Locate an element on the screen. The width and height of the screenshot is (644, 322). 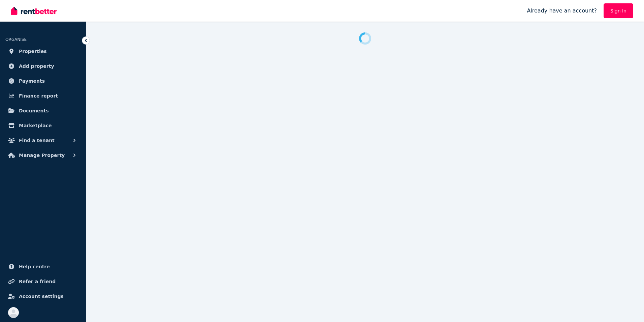
a: Sign In is located at coordinates (619, 11).